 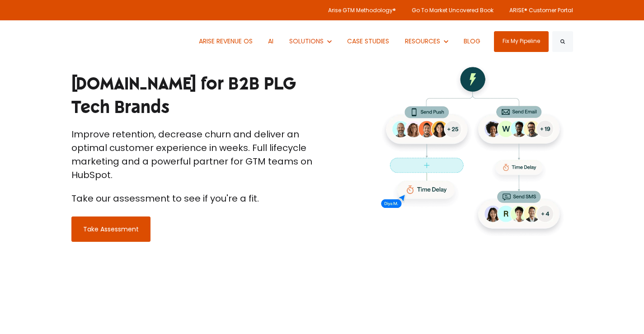 I want to click on span: RESOURCES, so click(x=423, y=41).